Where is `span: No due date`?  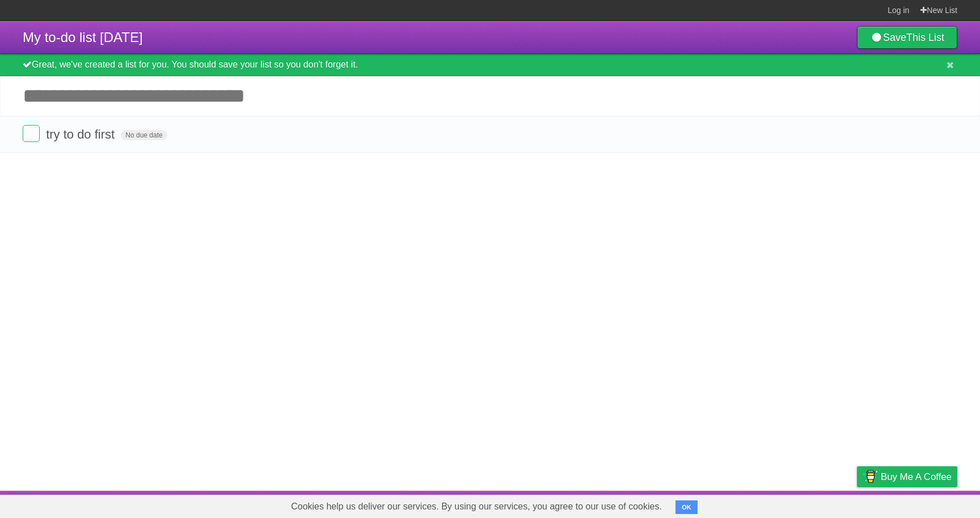
span: No due date is located at coordinates (143, 135).